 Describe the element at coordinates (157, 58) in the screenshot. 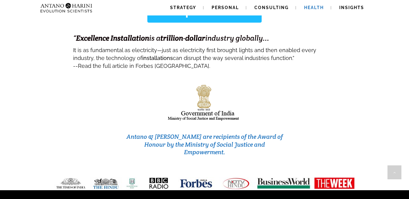

I see `strong: installations` at that location.